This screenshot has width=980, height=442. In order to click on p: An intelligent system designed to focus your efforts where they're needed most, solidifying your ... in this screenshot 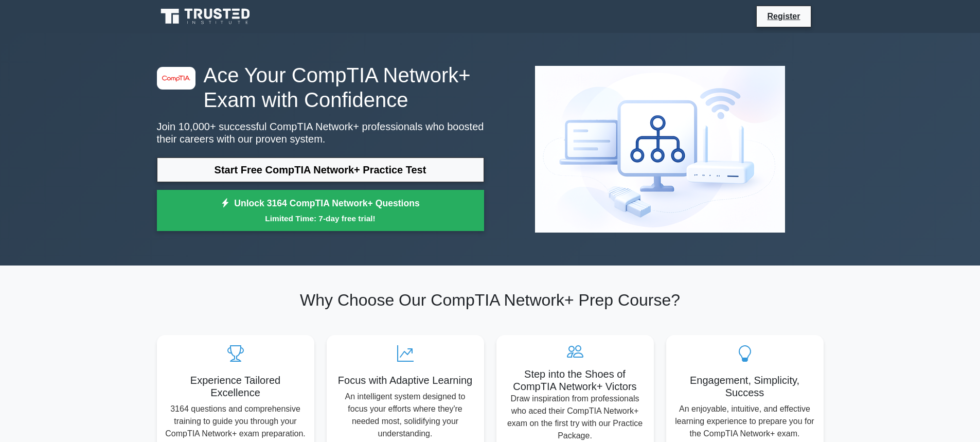, I will do `click(405, 415)`.